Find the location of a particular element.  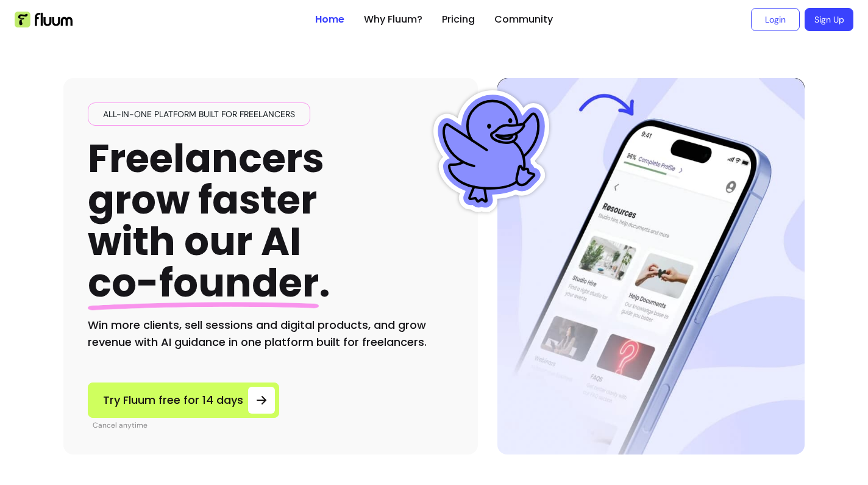

span: Try Fluum free for 14 days is located at coordinates (173, 400).